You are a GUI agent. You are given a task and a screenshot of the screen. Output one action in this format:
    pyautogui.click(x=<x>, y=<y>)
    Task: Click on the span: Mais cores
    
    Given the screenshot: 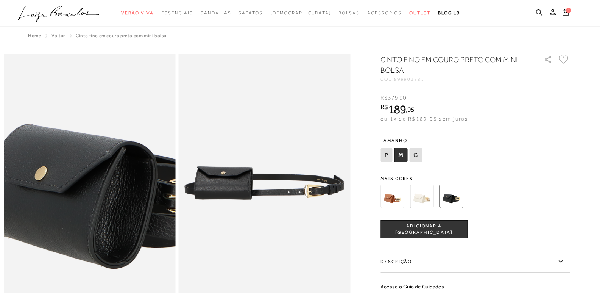 What is the action you would take?
    pyautogui.click(x=475, y=178)
    